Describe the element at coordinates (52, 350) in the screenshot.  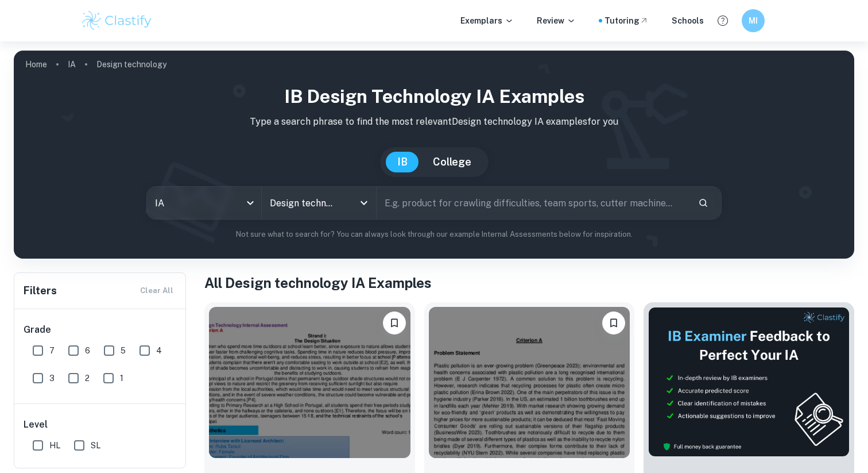
I see `span: 7` at that location.